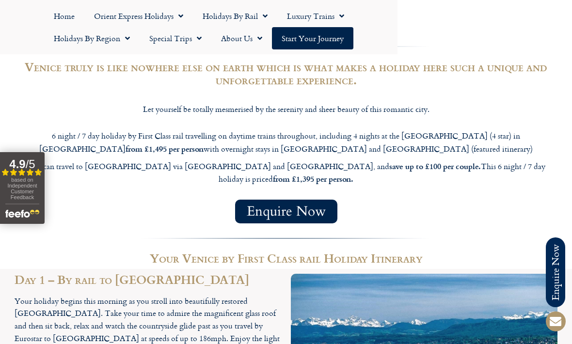 This screenshot has height=344, width=572. What do you see at coordinates (313, 178) in the screenshot?
I see `strong: from £1,395 per person.` at bounding box center [313, 178].